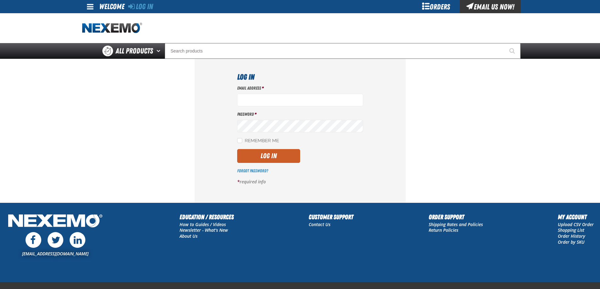 The image size is (600, 289). I want to click on h2: Order Support, so click(456, 217).